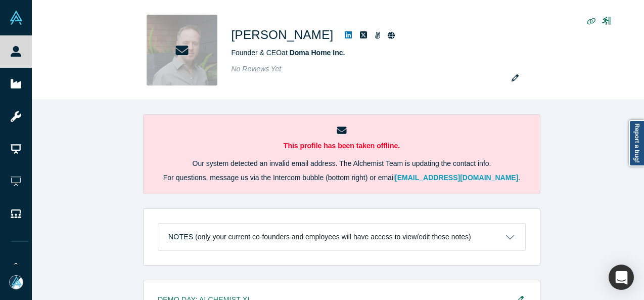  What do you see at coordinates (180, 237) in the screenshot?
I see `h3: Notes` at bounding box center [180, 237].